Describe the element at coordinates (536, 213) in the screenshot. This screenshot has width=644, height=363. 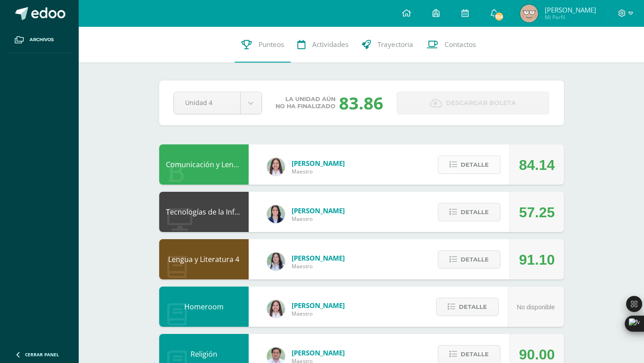
I see `div: 57.25` at that location.